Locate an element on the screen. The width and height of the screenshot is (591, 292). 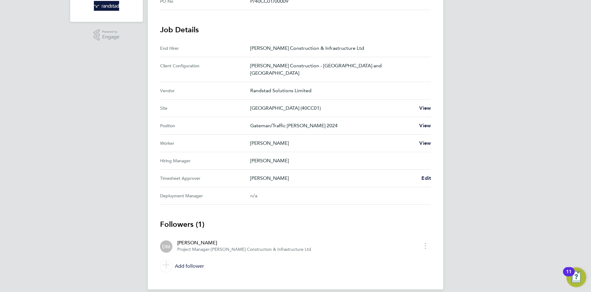
span: Engage is located at coordinates (111, 37).